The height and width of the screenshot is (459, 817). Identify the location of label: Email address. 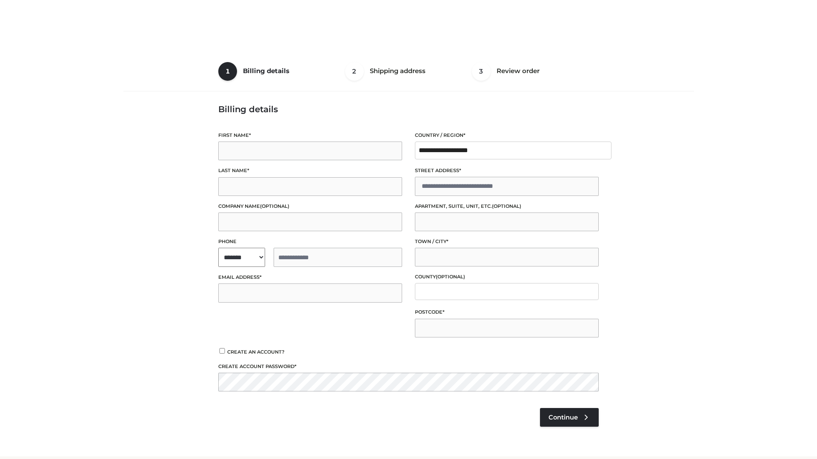
(310, 277).